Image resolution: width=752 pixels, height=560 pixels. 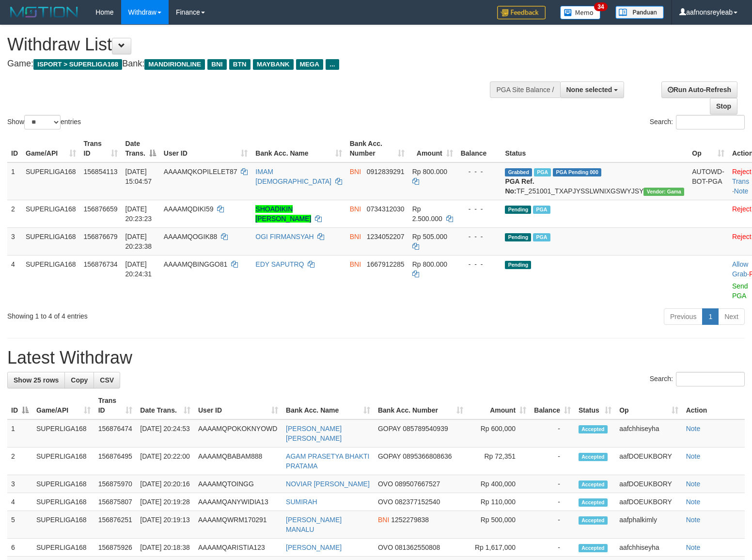 What do you see at coordinates (427, 214) in the screenshot?
I see `span: Rp 2.500.000` at bounding box center [427, 214].